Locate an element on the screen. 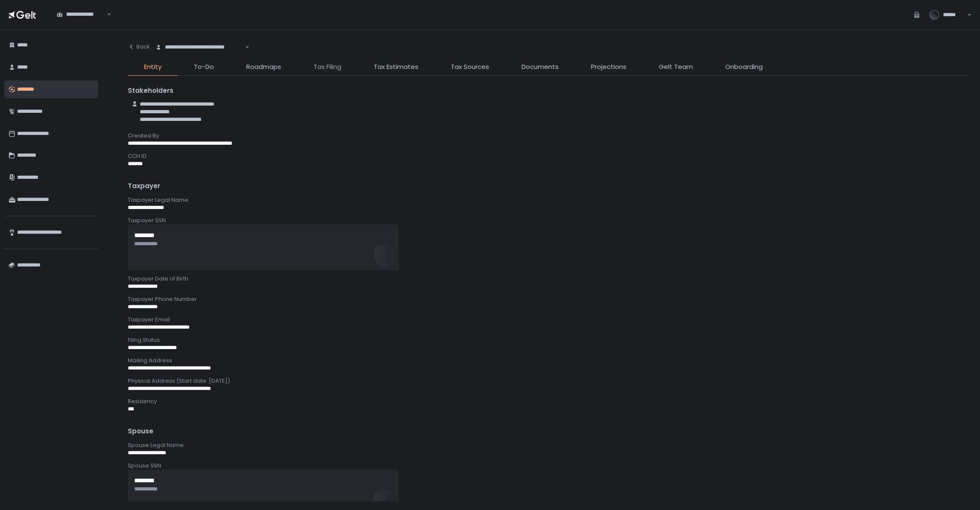 This screenshot has height=510, width=980. div: Taxpayer Phone Number is located at coordinates (548, 299).